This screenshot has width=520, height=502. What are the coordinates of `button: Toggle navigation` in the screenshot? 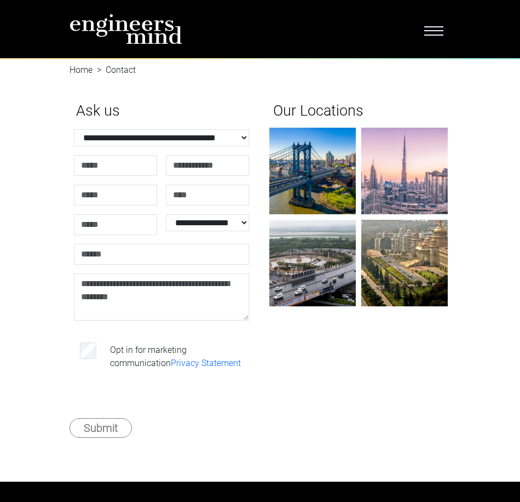 It's located at (434, 29).